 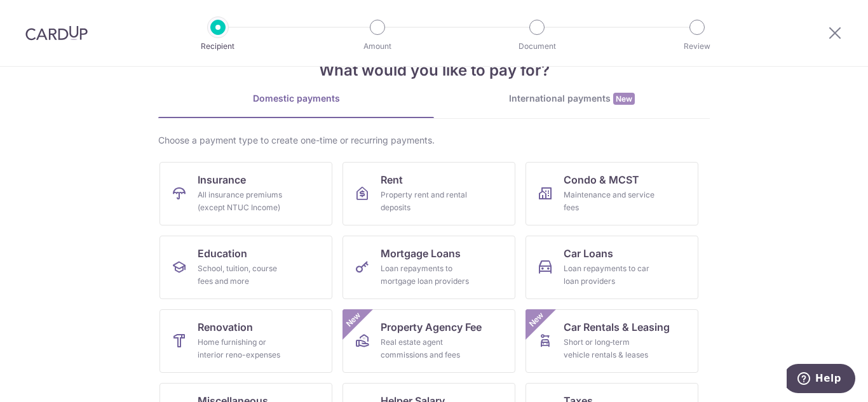 What do you see at coordinates (426, 275) in the screenshot?
I see `div: Loan repayments to mortgage loan providers` at bounding box center [426, 275].